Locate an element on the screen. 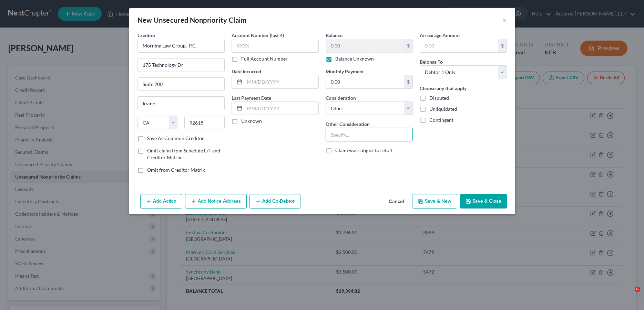  label: Arrearage Amount is located at coordinates (440, 35).